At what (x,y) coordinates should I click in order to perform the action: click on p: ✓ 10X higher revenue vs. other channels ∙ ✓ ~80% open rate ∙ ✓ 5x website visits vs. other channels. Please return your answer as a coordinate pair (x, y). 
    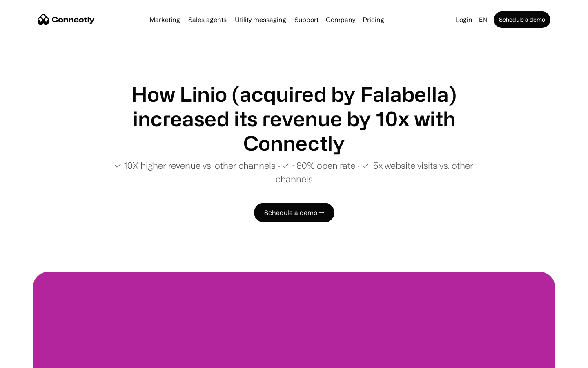
    Looking at the image, I should click on (294, 172).